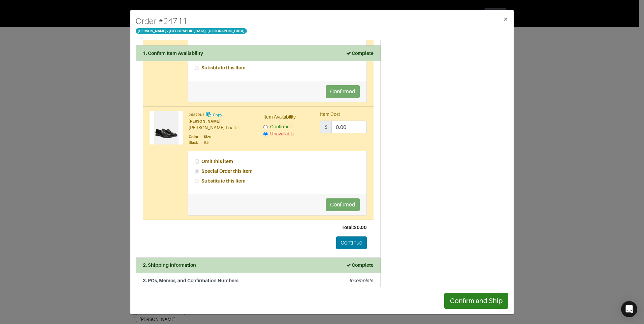 This screenshot has height=324, width=644. What do you see at coordinates (193, 137) in the screenshot?
I see `div: Color` at bounding box center [193, 137].